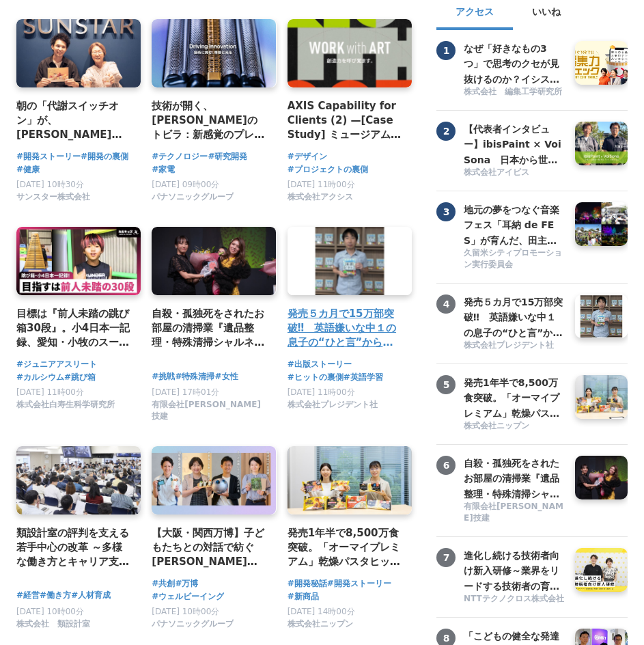 Image resolution: width=644 pixels, height=645 pixels. I want to click on a: NTTテクノクロス株式会社, so click(514, 599).